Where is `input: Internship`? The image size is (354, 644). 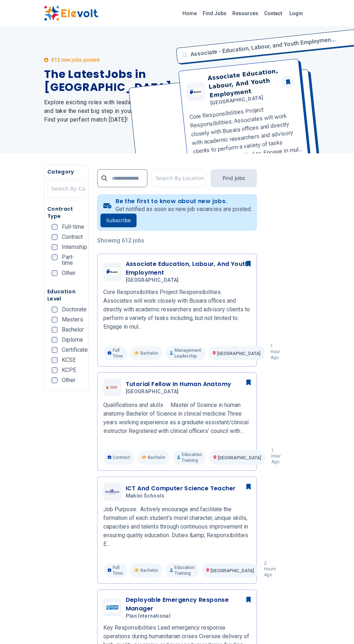 input: Internship is located at coordinates (54, 247).